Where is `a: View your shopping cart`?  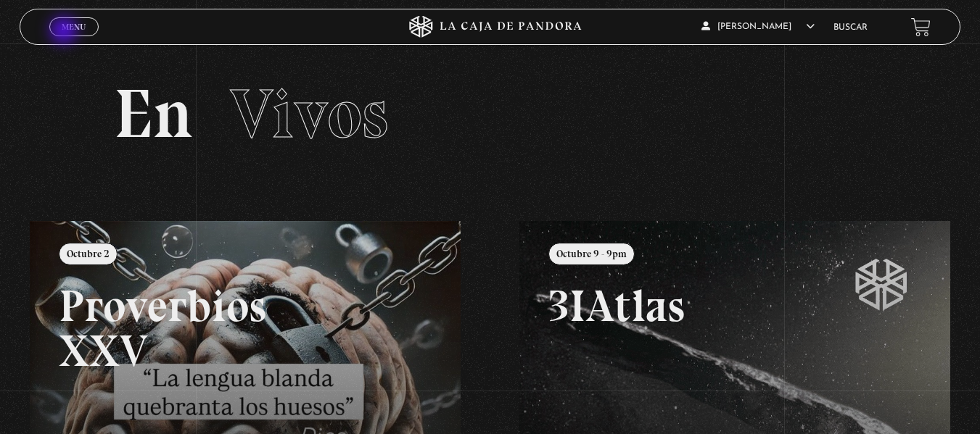
a: View your shopping cart is located at coordinates (920, 26).